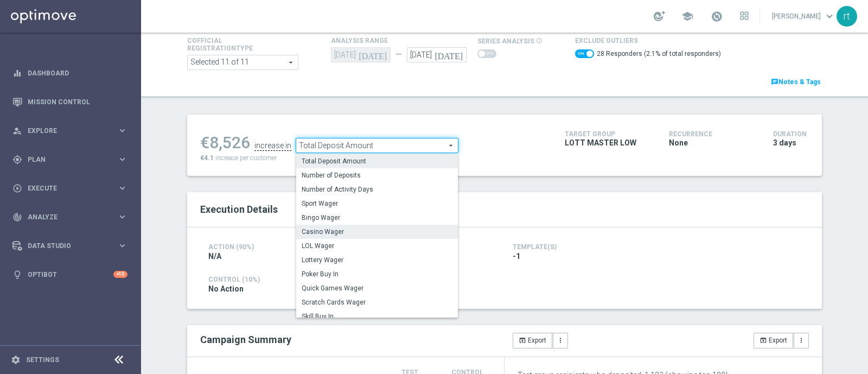 The width and height of the screenshot is (868, 374). Describe the element at coordinates (71, 274) in the screenshot. I see `a: Optibot` at that location.